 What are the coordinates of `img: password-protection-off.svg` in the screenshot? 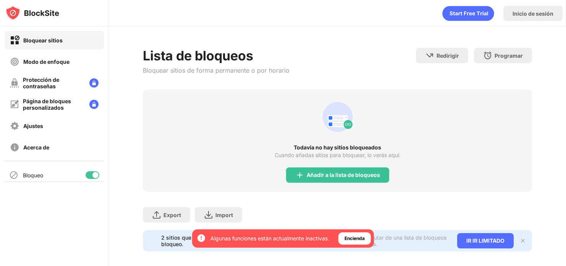 It's located at (15, 83).